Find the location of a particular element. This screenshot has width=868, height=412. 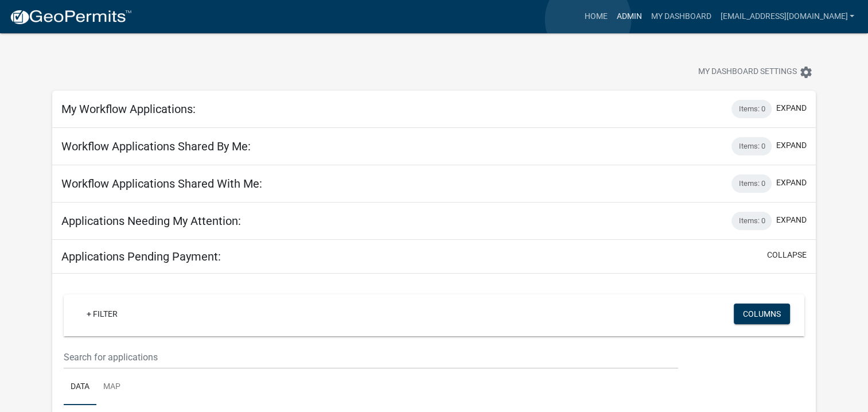

h5: Applications Pending Payment: is located at coordinates (141, 256).